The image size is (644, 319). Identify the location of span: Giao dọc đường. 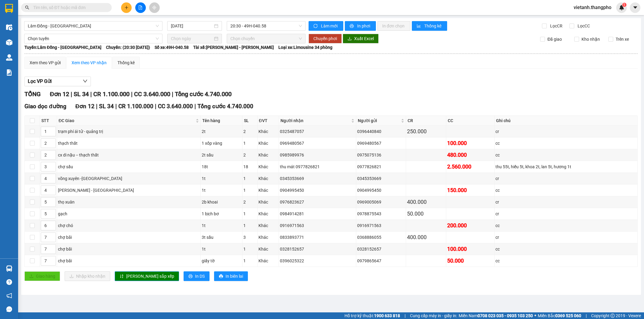
(45, 106).